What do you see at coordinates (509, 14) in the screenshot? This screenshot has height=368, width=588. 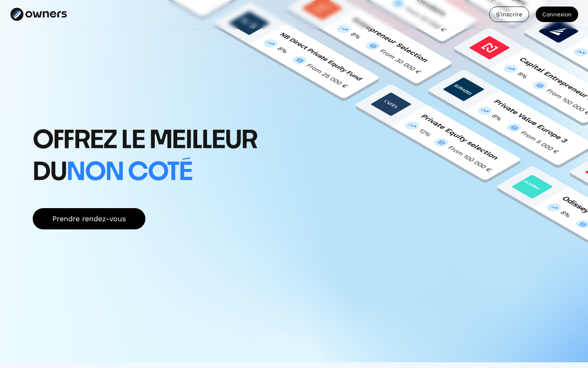 I see `div: S'inscrire` at bounding box center [509, 14].